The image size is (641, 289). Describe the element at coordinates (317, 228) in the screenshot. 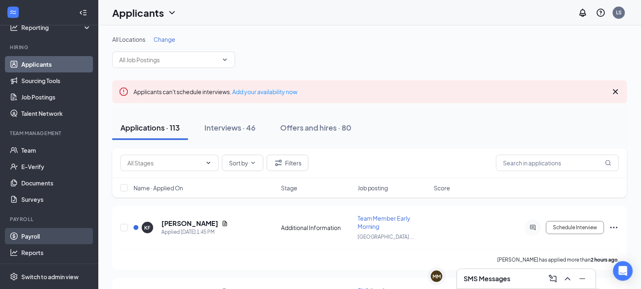

I see `div: Additional Information` at that location.